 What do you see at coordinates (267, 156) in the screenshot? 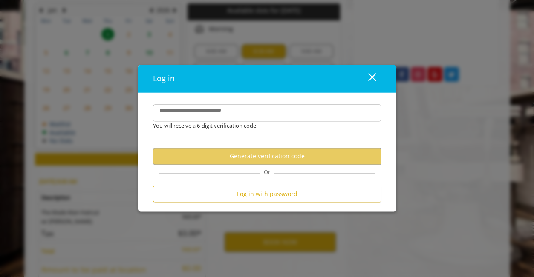
I see `button: Generate verification code` at bounding box center [267, 156].